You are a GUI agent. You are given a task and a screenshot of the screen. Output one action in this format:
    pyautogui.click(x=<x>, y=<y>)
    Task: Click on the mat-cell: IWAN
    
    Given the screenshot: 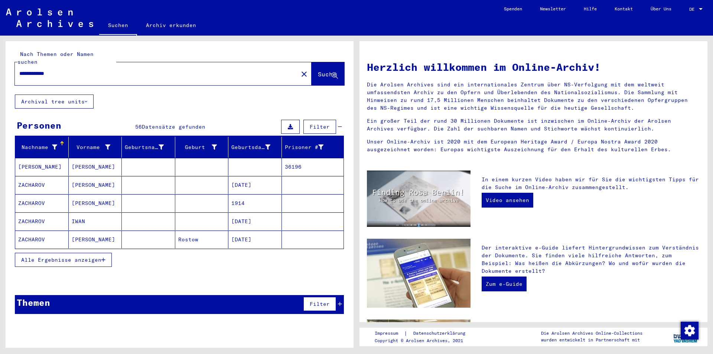 What is the action you would take?
    pyautogui.click(x=95, y=222)
    